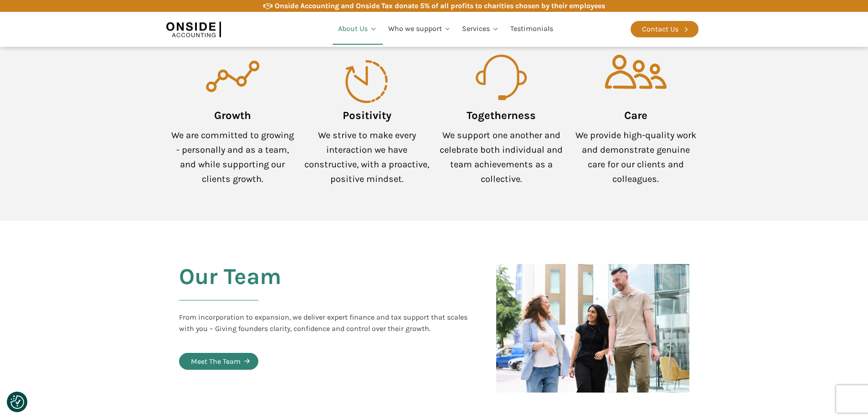  I want to click on a: Contact Us, so click(664, 29).